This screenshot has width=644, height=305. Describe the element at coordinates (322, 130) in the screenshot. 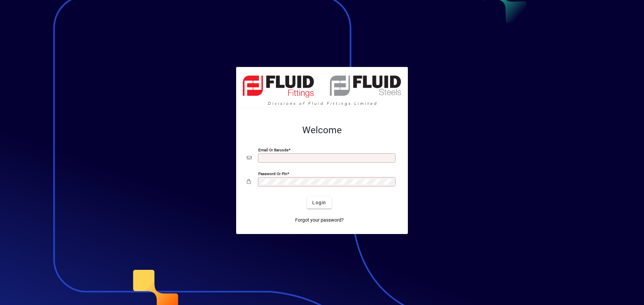

I see `h2: Welcome` at that location.